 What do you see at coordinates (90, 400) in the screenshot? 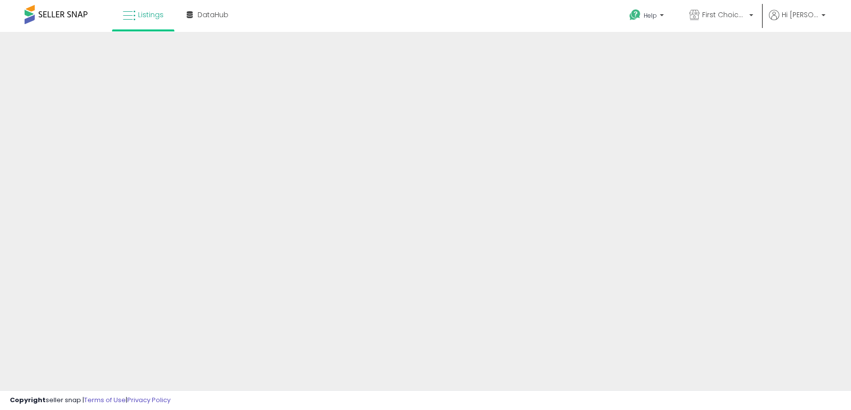
I see `div: seller snap | |` at bounding box center [90, 400].